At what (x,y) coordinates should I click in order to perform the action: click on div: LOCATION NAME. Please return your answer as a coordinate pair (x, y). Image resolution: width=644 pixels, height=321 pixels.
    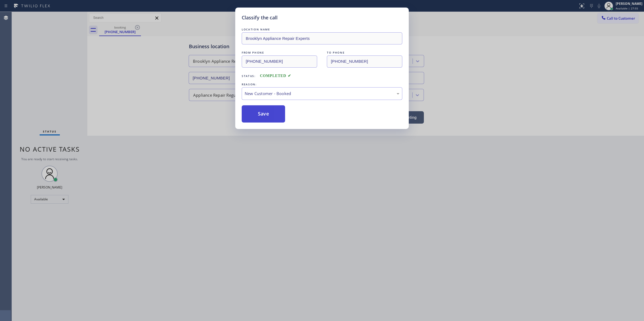
    Looking at the image, I should click on (322, 30).